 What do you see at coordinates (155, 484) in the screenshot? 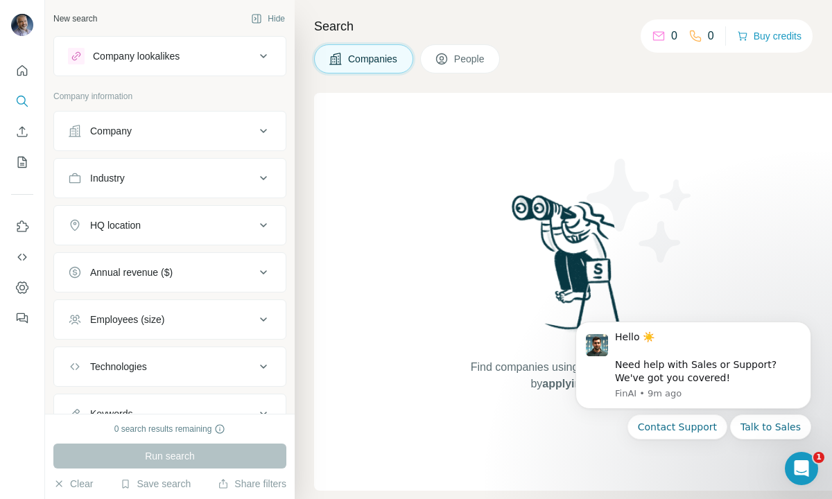
I see `button: Save search` at bounding box center [155, 484].